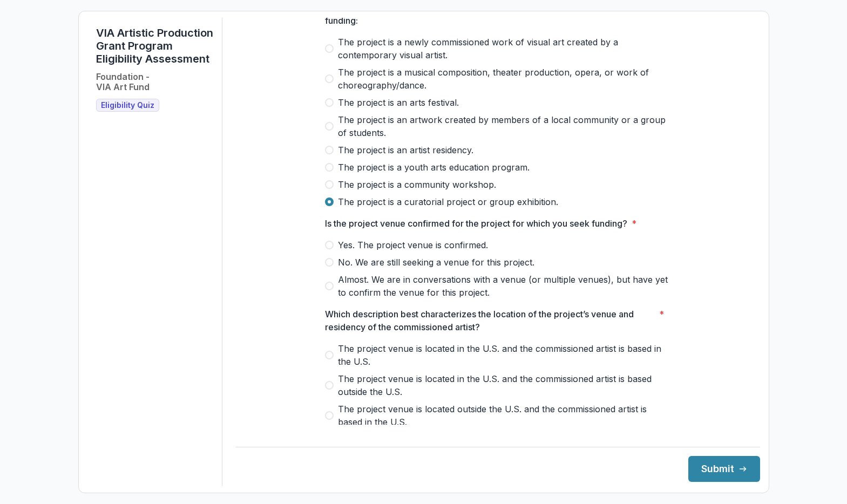 The image size is (847, 504). I want to click on span: The project is an artist residency., so click(405, 150).